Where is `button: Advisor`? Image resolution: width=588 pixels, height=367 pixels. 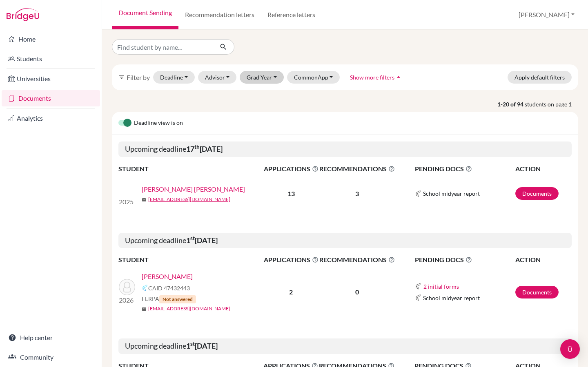 button: Advisor is located at coordinates (217, 77).